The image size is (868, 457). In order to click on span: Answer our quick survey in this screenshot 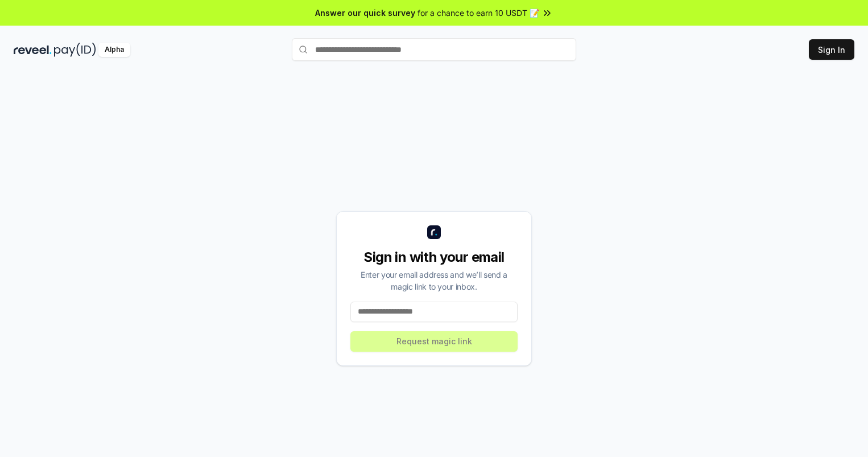, I will do `click(365, 12)`.